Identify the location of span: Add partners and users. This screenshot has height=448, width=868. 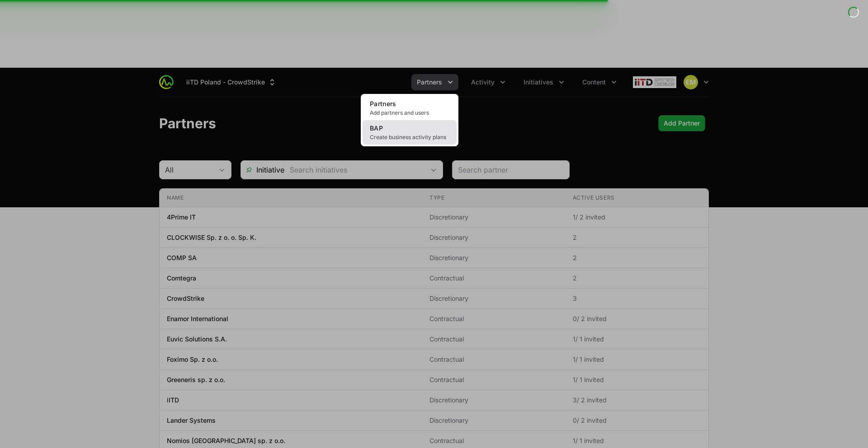
(409, 113).